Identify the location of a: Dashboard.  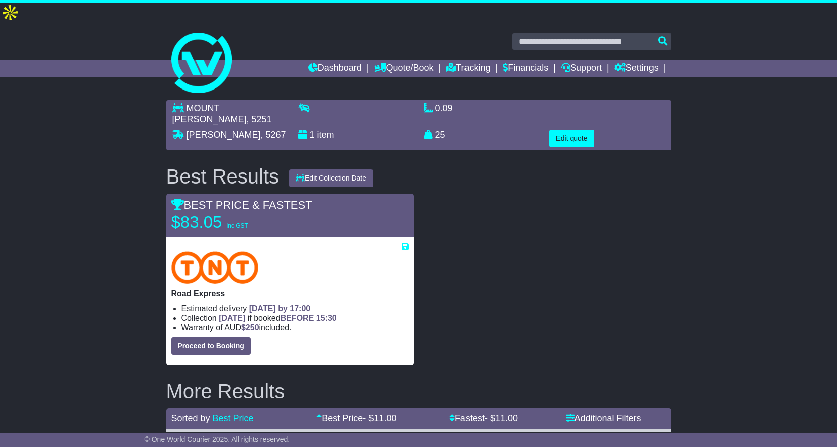
(335, 69).